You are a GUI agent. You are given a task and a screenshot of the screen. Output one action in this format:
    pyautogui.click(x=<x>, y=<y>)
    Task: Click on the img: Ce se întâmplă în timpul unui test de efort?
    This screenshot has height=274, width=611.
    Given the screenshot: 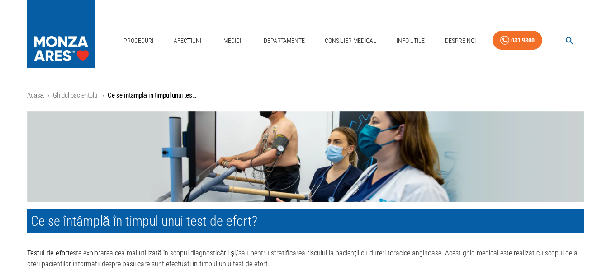 What is the action you would take?
    pyautogui.click(x=306, y=157)
    